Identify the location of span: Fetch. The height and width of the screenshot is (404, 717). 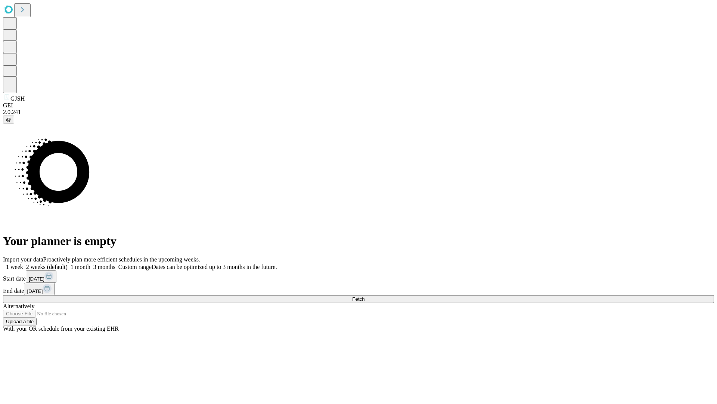
(358, 299).